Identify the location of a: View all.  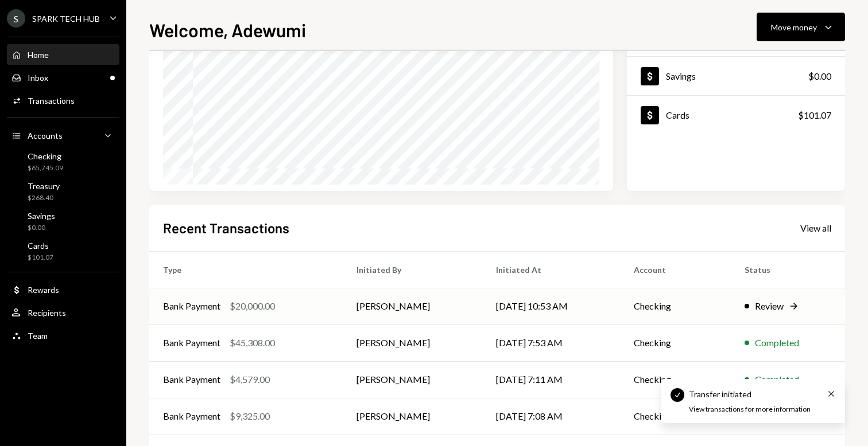
(815, 228).